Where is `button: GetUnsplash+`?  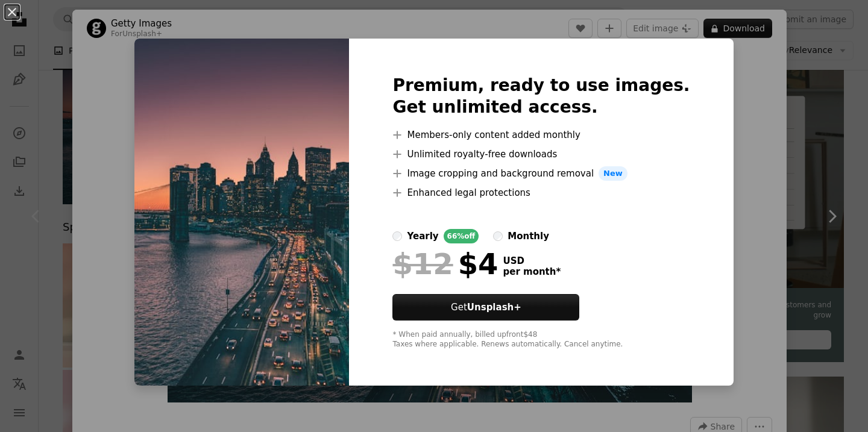
button: GetUnsplash+ is located at coordinates (486, 307).